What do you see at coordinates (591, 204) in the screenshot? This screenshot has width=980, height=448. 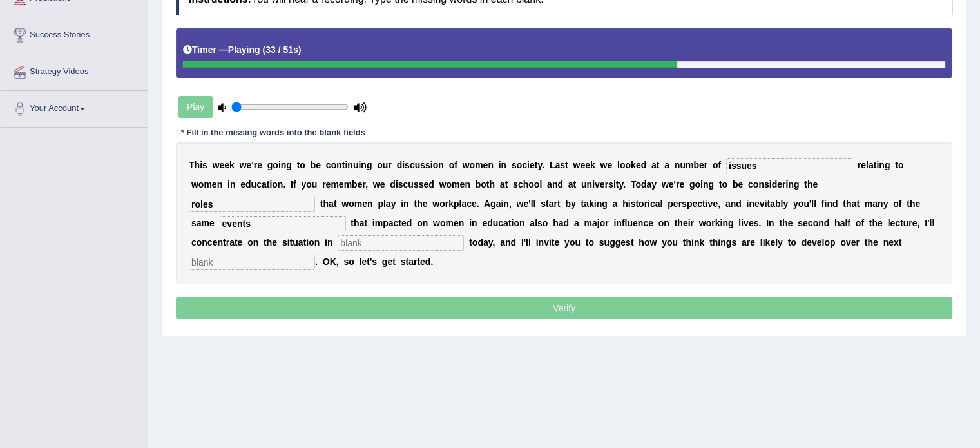 I see `b: k` at bounding box center [591, 204].